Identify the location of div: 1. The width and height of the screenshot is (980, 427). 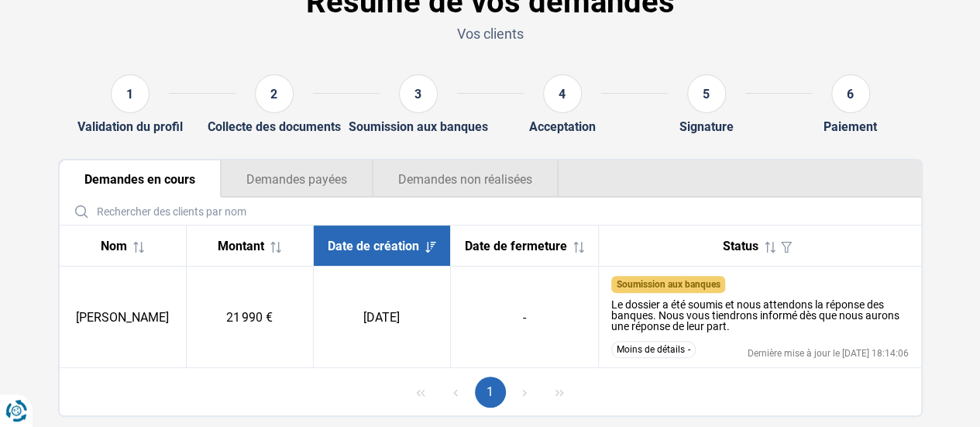
(130, 93).